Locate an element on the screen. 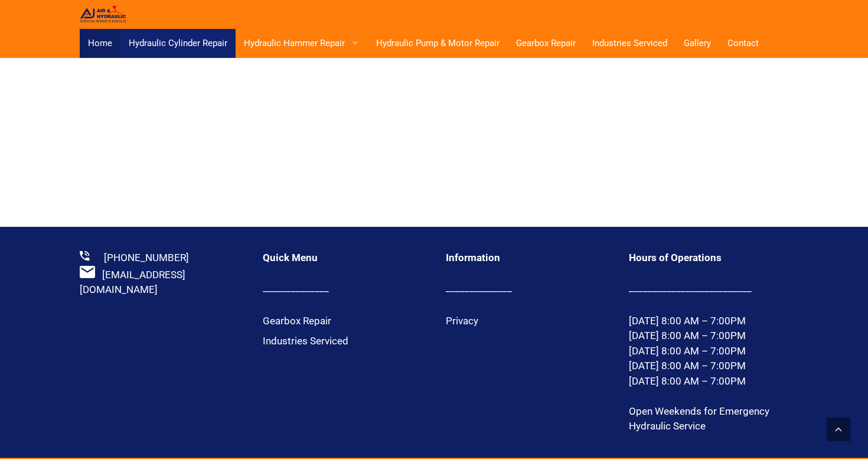 This screenshot has height=459, width=868. a: Contact is located at coordinates (743, 43).